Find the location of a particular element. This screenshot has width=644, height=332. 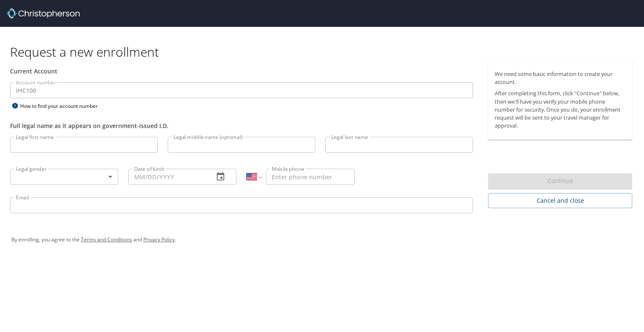

button: Cancel and close is located at coordinates (560, 200).